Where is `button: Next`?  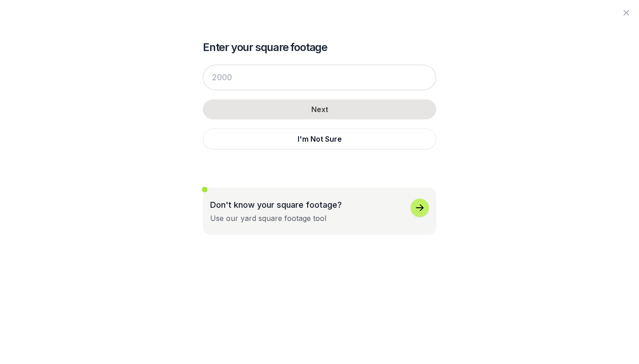
button: Next is located at coordinates (319, 109).